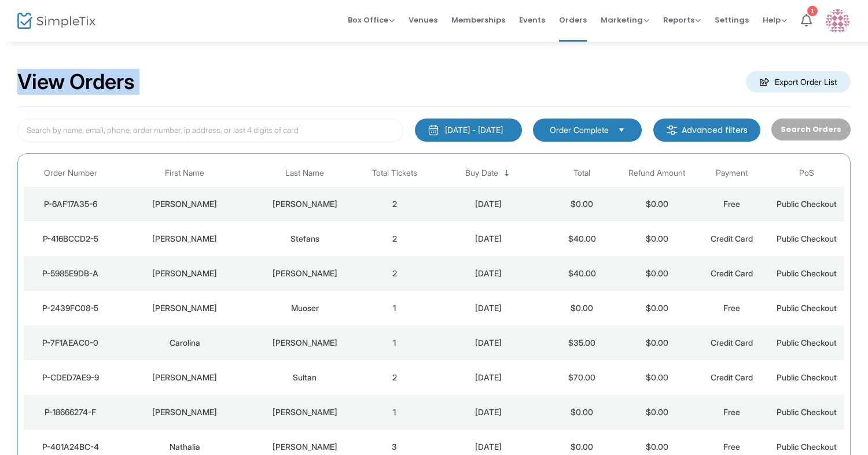 Image resolution: width=868 pixels, height=455 pixels. Describe the element at coordinates (304, 343) in the screenshot. I see `div: Rosenstein` at that location.